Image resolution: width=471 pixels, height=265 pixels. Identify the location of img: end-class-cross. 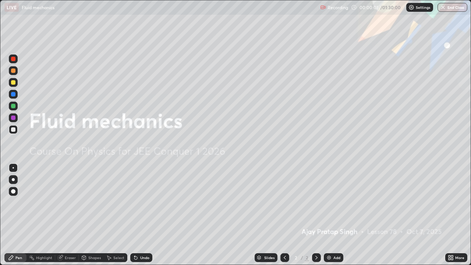
(443, 7).